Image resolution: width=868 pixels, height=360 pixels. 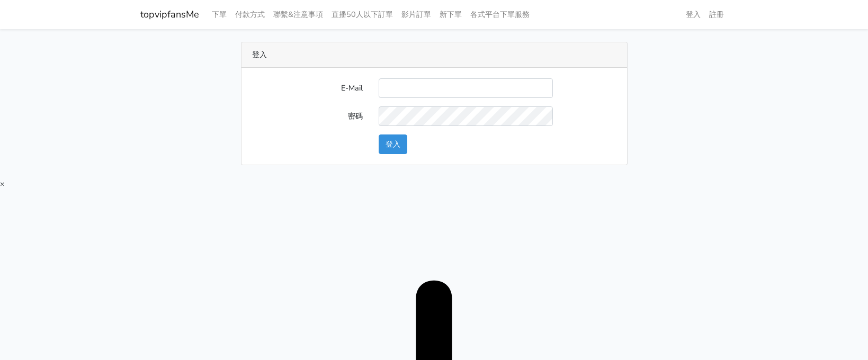 What do you see at coordinates (307, 88) in the screenshot?
I see `label: E-Mail` at bounding box center [307, 88].